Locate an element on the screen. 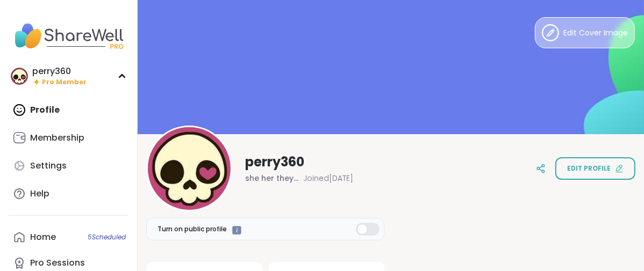  div: Pro Sessions is located at coordinates (58, 263).